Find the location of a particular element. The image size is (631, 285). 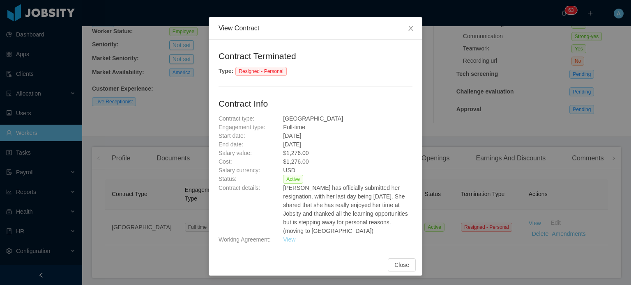

span: Contract details: is located at coordinates (239, 188).